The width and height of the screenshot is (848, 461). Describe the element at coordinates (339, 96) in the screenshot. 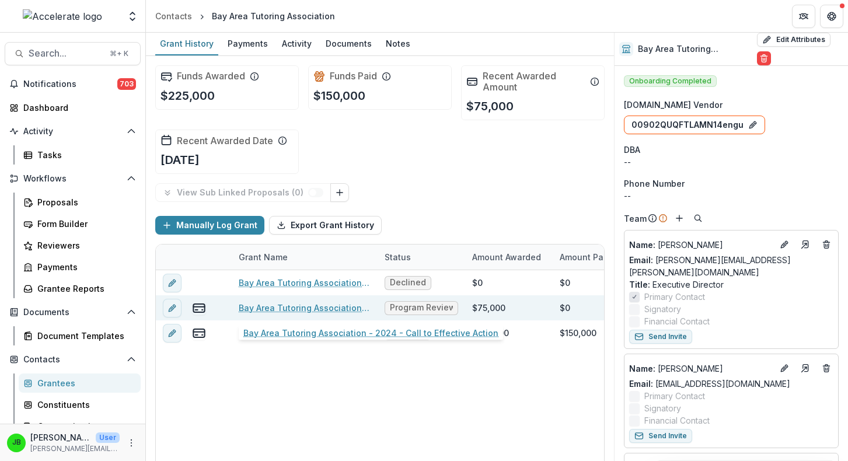

I see `p: $150,000` at that location.